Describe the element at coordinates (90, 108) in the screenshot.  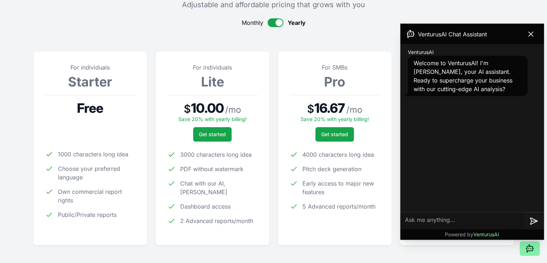
I see `span: Free` at that location.